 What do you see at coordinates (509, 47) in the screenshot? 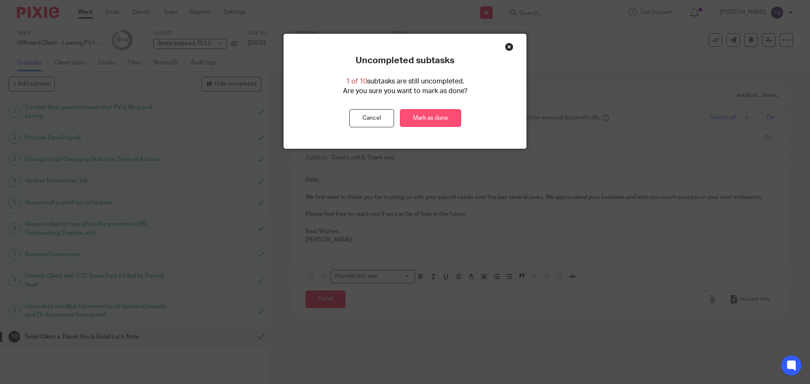
I see `div: Close this dialog window` at bounding box center [509, 47].